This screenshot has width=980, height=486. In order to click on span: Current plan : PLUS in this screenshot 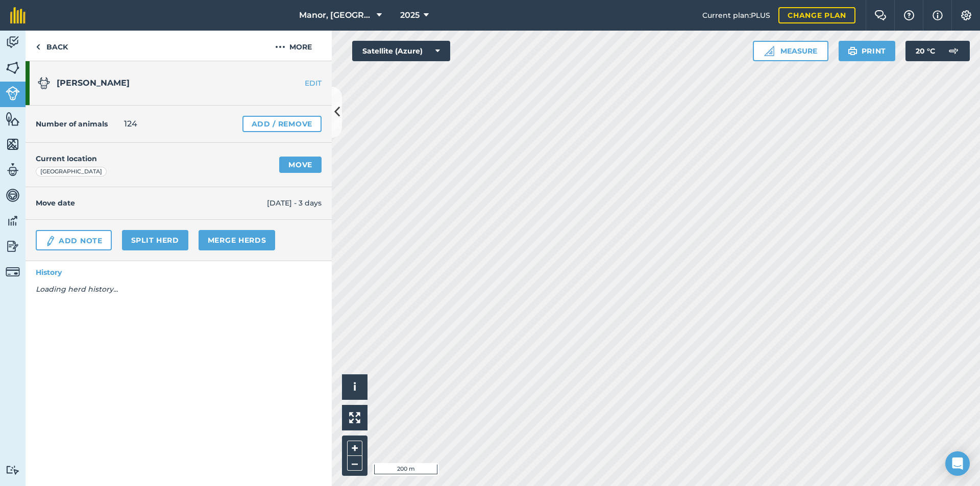, I will do `click(736, 16)`.